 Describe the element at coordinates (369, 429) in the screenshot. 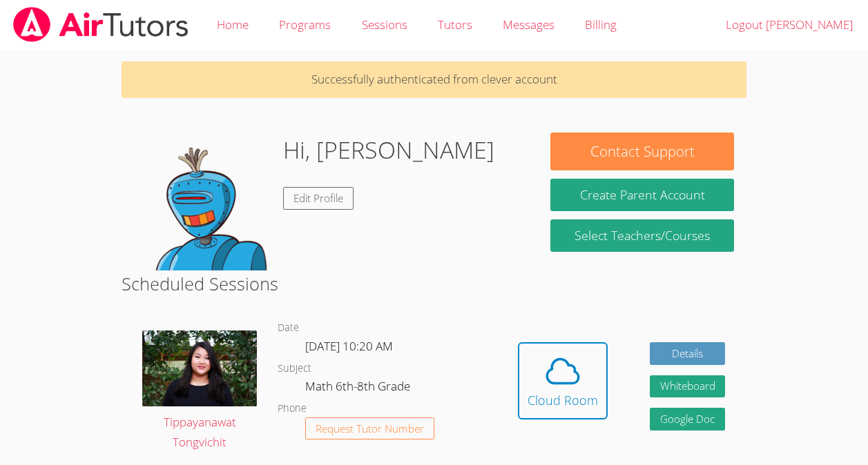

I see `button: Request Tutor Number` at that location.